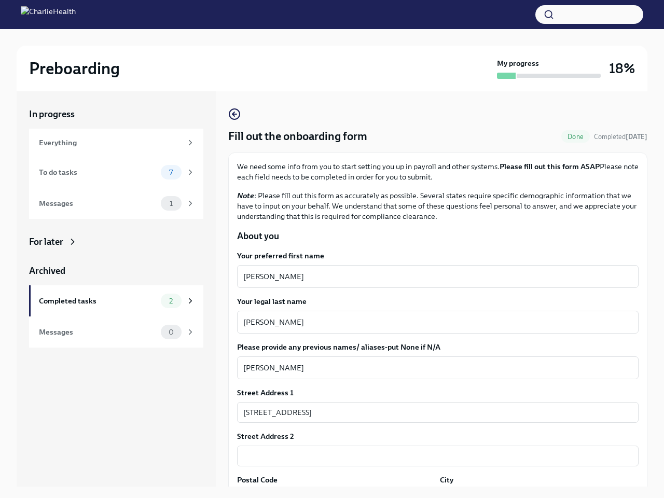  I want to click on span: 0, so click(171, 332).